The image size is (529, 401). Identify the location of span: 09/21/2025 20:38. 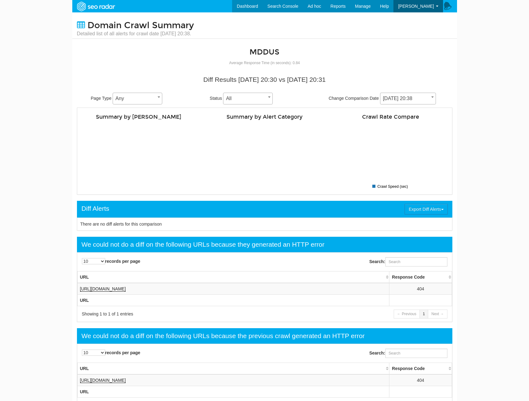
(408, 99).